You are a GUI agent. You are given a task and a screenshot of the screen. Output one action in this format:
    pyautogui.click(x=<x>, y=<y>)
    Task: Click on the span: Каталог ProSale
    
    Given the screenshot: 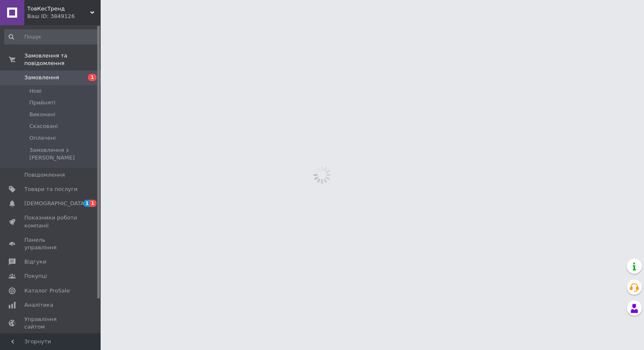 What is the action you would take?
    pyautogui.click(x=47, y=291)
    